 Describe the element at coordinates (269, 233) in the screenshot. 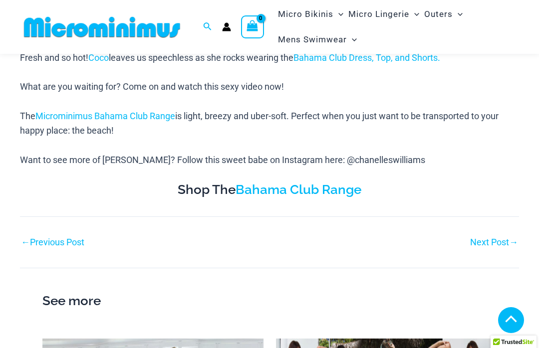

I see `nav: Post navigation` at that location.